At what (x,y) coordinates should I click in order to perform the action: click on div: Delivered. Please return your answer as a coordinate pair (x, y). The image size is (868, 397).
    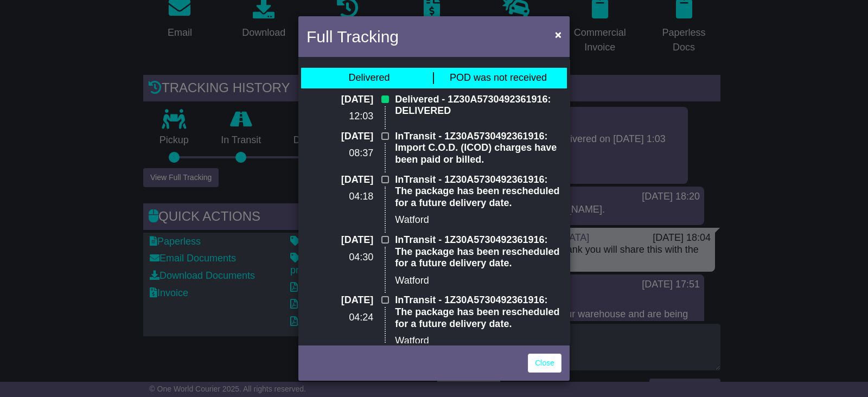
    Looking at the image, I should click on (369, 78).